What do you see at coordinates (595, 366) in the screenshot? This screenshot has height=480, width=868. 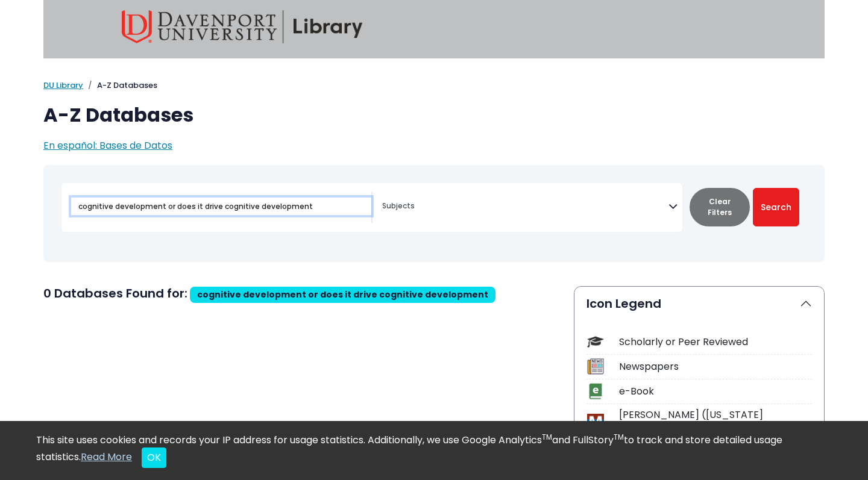 I see `img: Icon Newspapers` at bounding box center [595, 366].